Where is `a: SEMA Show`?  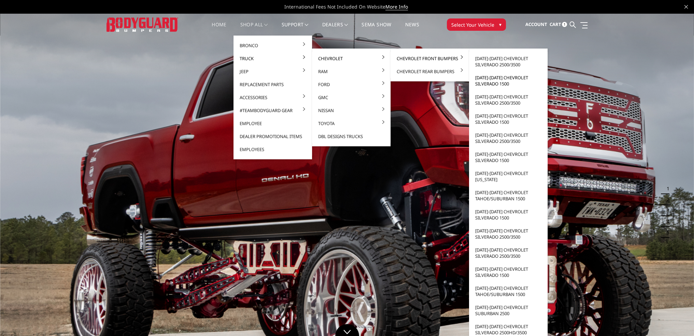
a: SEMA Show is located at coordinates (376, 29).